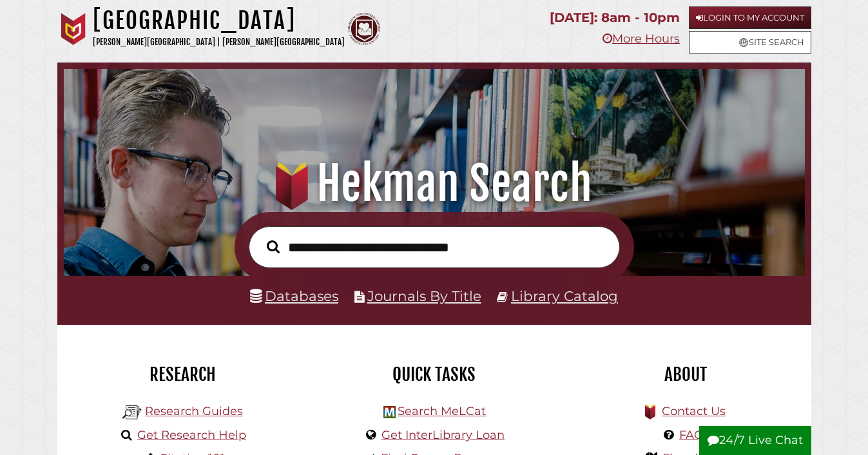  What do you see at coordinates (194, 411) in the screenshot?
I see `a: Research Guides` at bounding box center [194, 411].